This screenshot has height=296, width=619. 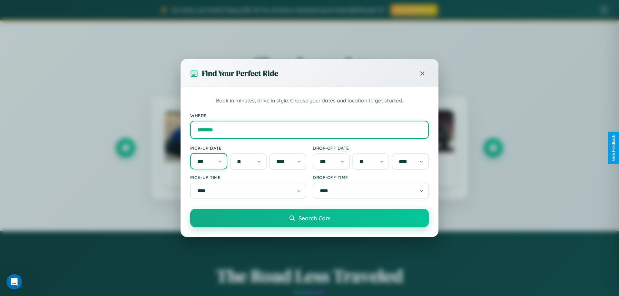 What do you see at coordinates (309, 218) in the screenshot?
I see `button: Search Cars` at bounding box center [309, 218].